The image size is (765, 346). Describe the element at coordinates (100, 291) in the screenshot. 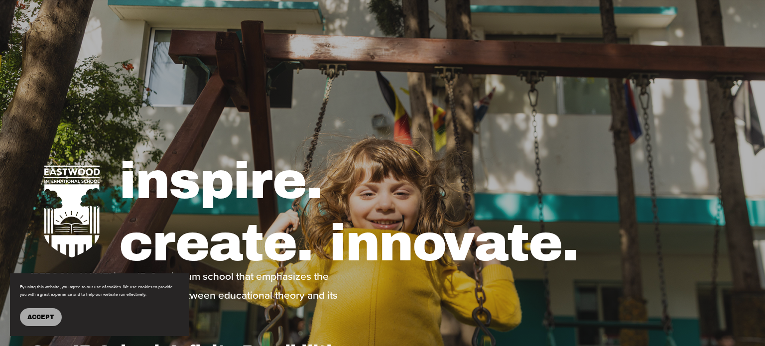

I see `p: By using this website, you agree to our use of cookies. We use cookies to provide you with a grea...` at that location.